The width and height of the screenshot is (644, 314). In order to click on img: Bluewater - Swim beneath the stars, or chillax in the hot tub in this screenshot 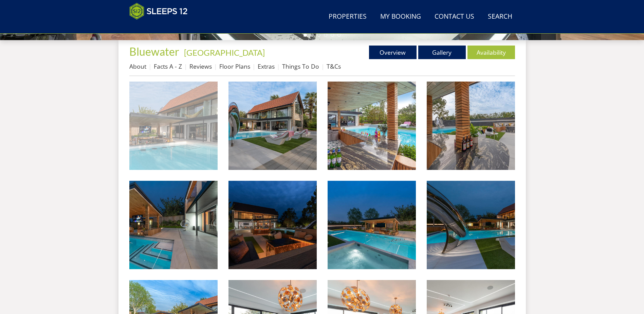, I will do `click(372, 225)`.